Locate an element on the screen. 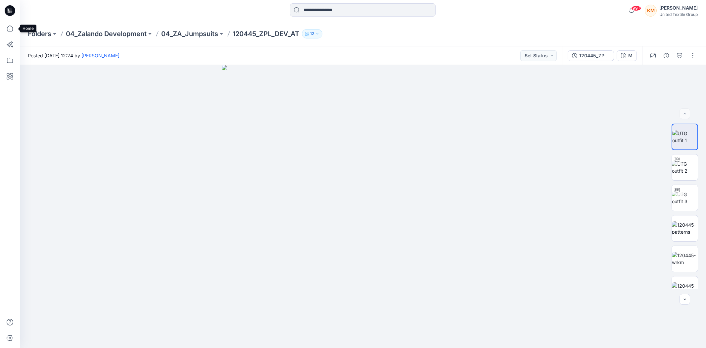 Image resolution: width=706 pixels, height=348 pixels. div: KM is located at coordinates (651, 11).